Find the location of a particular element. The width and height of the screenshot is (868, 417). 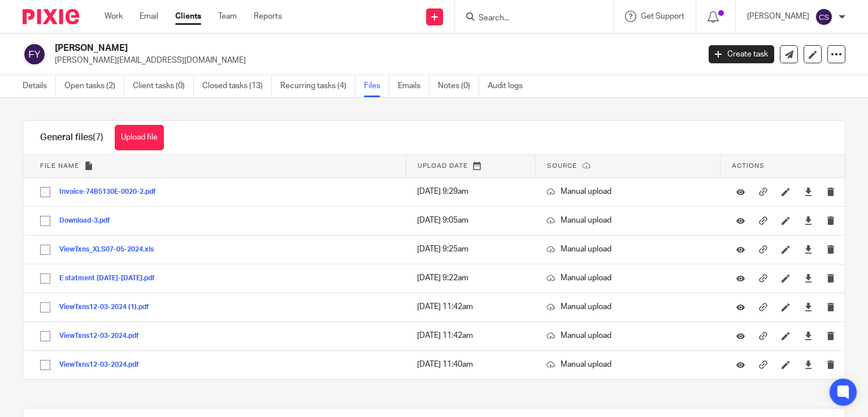

img: Pixie is located at coordinates (51, 16).